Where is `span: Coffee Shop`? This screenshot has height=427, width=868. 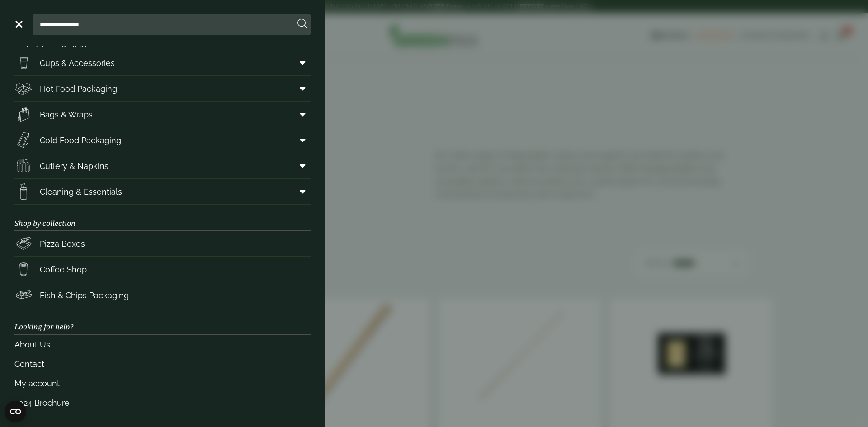 span: Coffee Shop is located at coordinates (63, 269).